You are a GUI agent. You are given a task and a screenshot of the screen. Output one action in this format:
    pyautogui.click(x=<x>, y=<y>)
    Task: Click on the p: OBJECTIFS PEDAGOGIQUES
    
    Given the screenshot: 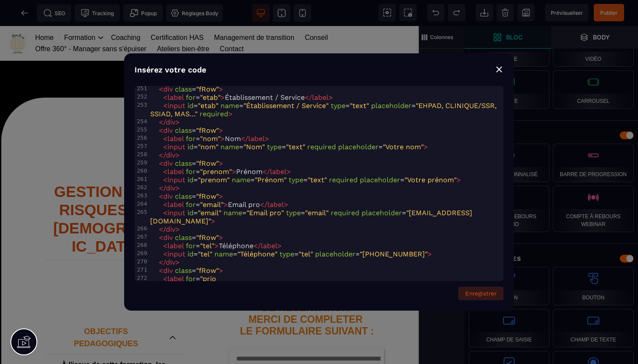 What is the action you would take?
    pyautogui.click(x=106, y=311)
    